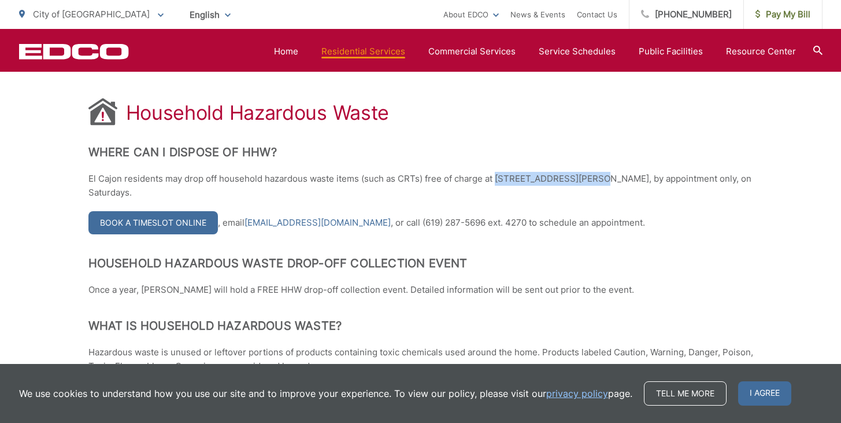  What do you see at coordinates (472, 51) in the screenshot?
I see `a: Commercial Services` at bounding box center [472, 51].